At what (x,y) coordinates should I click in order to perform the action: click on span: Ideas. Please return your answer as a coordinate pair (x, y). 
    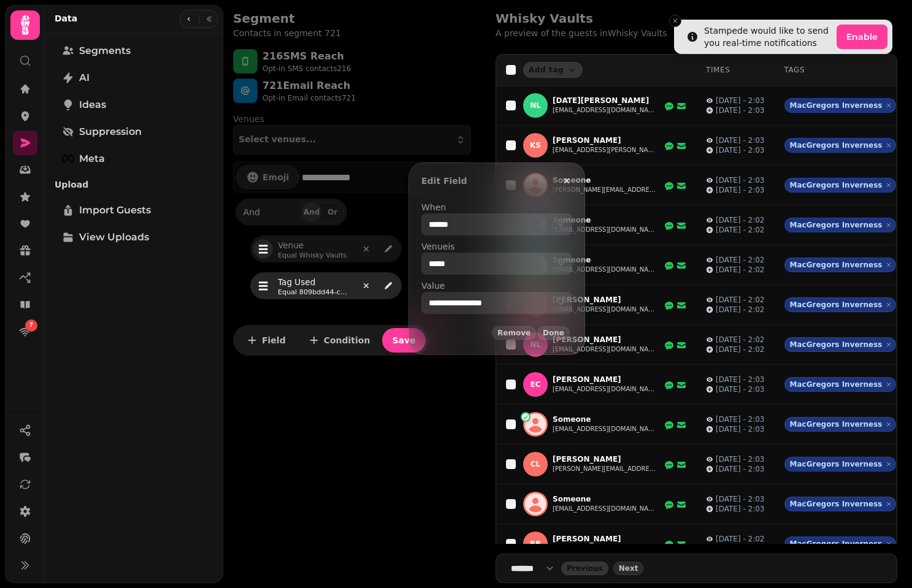
    Looking at the image, I should click on (93, 105).